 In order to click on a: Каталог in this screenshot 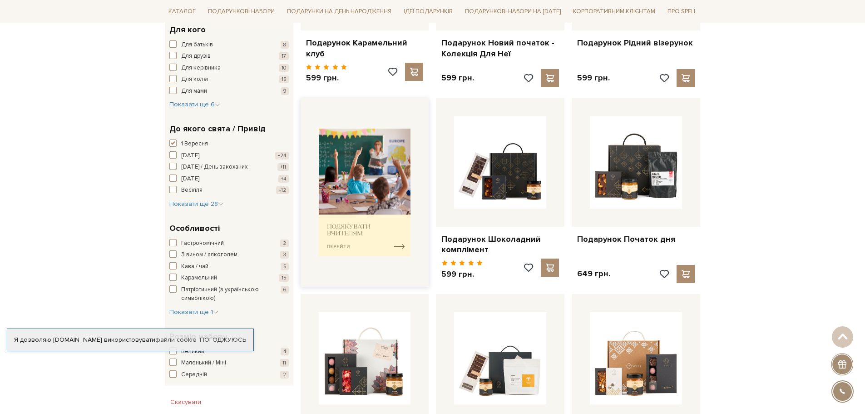, I will do `click(182, 11)`.